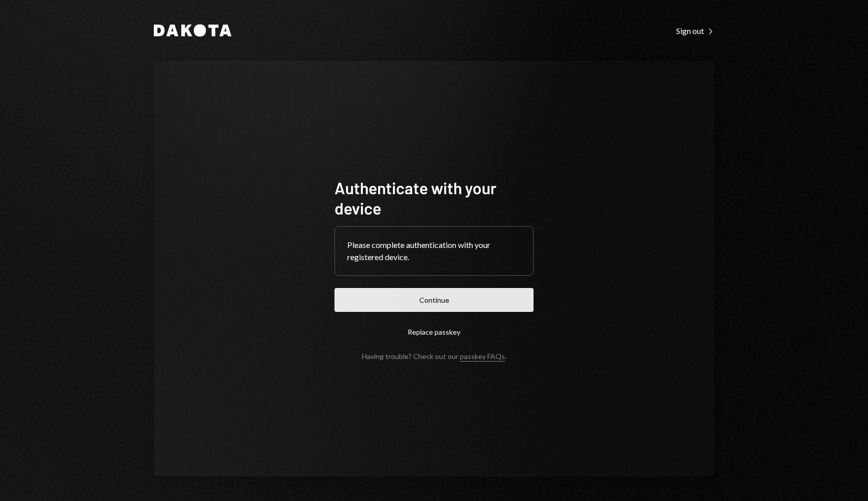  What do you see at coordinates (695, 30) in the screenshot?
I see `a: Sign out` at bounding box center [695, 30].